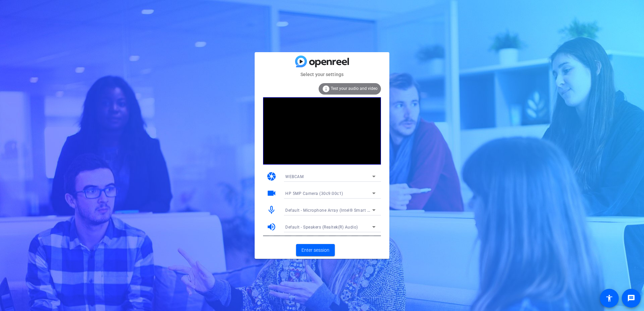 Image resolution: width=644 pixels, height=311 pixels. What do you see at coordinates (271, 176) in the screenshot?
I see `mat-icon: camera` at bounding box center [271, 176].